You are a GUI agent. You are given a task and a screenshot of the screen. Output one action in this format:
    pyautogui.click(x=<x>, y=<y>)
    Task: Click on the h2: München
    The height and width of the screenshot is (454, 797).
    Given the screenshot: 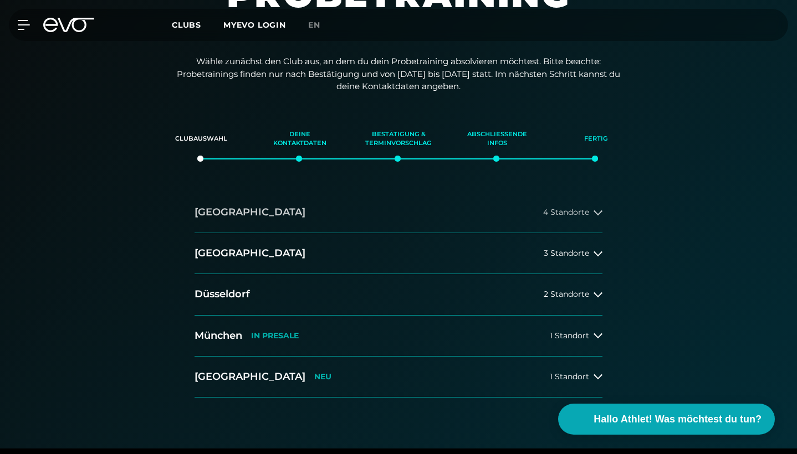 What is the action you would take?
    pyautogui.click(x=218, y=336)
    